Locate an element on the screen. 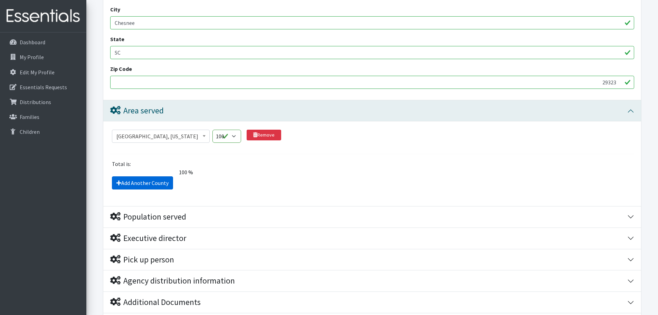 The image size is (658, 315). a: Edit My Profile is located at coordinates (43, 72).